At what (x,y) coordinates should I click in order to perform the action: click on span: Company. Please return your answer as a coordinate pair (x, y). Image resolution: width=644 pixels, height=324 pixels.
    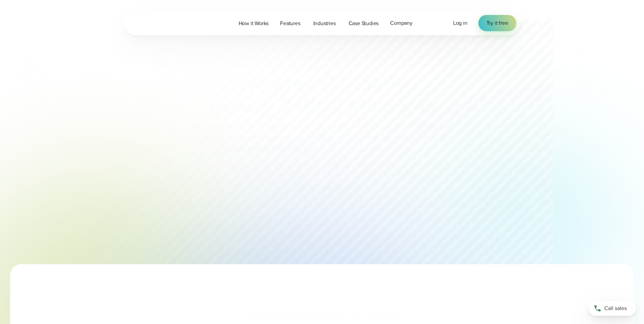
    Looking at the image, I should click on (401, 23).